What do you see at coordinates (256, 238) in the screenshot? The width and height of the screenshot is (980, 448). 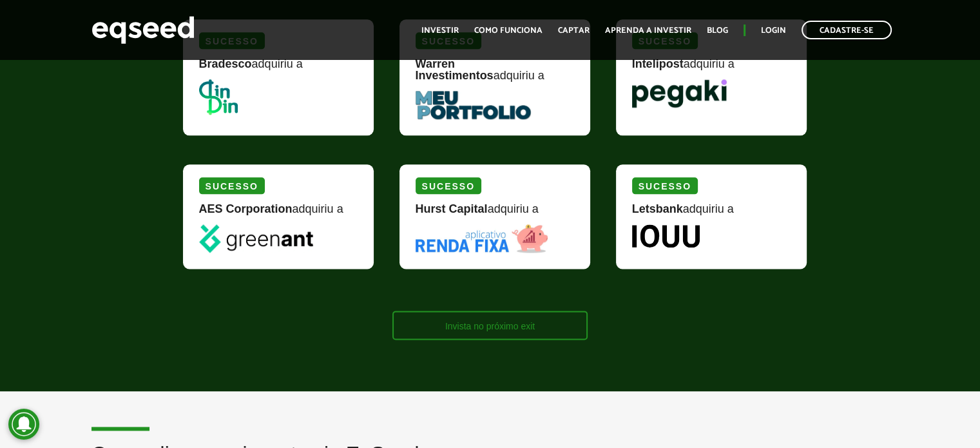 I see `img: greenant` at bounding box center [256, 238].